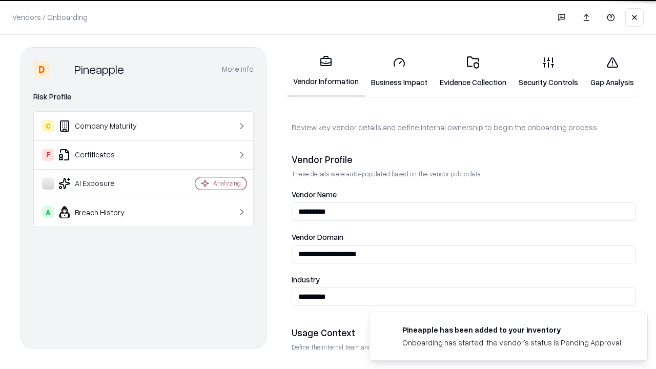  I want to click on a: Business Impact, so click(399, 72).